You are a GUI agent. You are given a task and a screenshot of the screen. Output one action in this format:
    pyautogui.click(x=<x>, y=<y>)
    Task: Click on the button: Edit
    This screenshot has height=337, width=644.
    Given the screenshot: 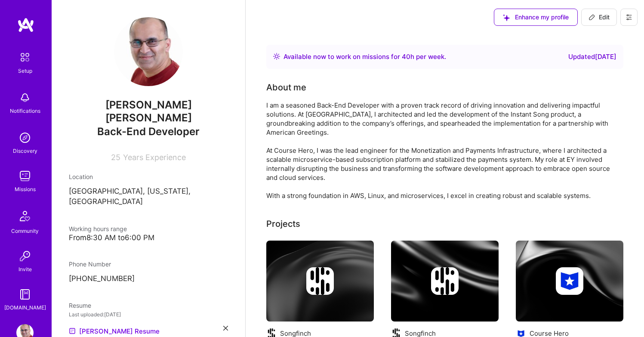 What is the action you would take?
    pyautogui.click(x=599, y=17)
    